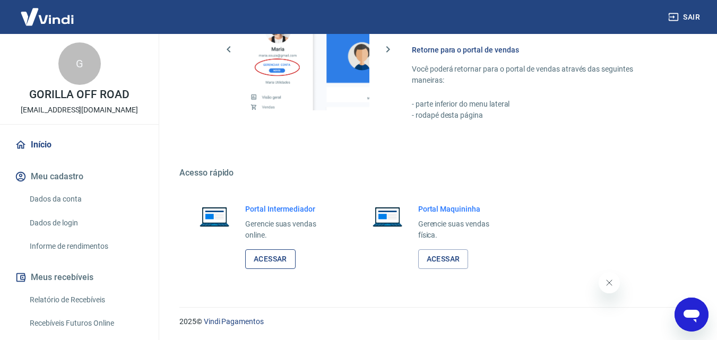 The height and width of the screenshot is (340, 717). I want to click on a: Recebíveis Futuros Online, so click(85, 323).